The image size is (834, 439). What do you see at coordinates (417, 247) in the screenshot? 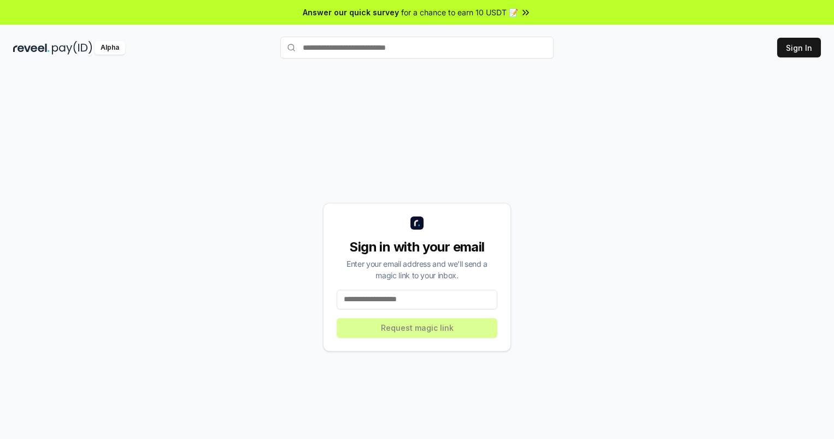
I see `div: Sign in with your email` at bounding box center [417, 247].